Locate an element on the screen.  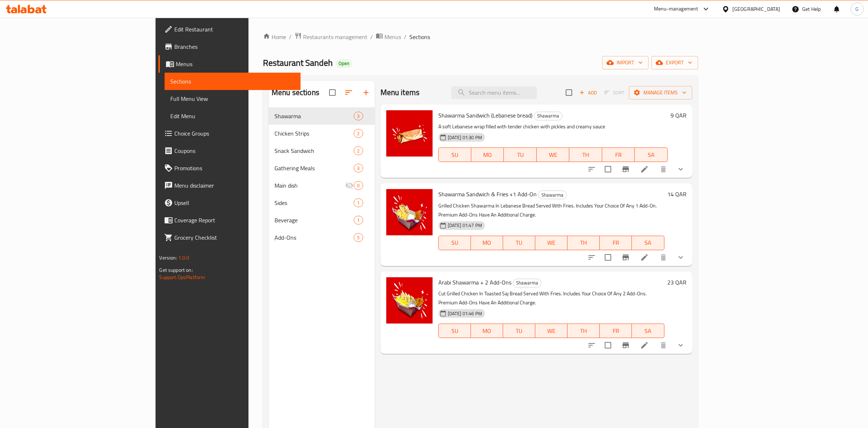
span: TH is located at coordinates (584, 243).